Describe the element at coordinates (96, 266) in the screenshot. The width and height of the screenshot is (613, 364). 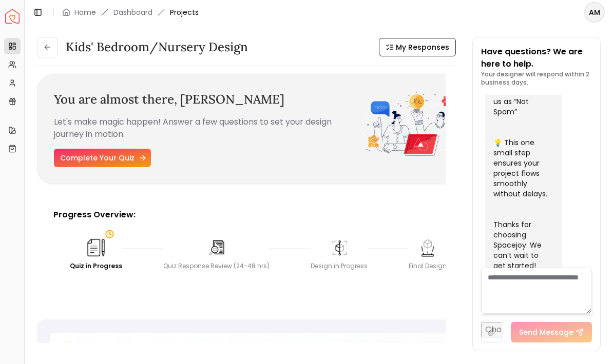
I see `div: Quiz in Progress` at that location.